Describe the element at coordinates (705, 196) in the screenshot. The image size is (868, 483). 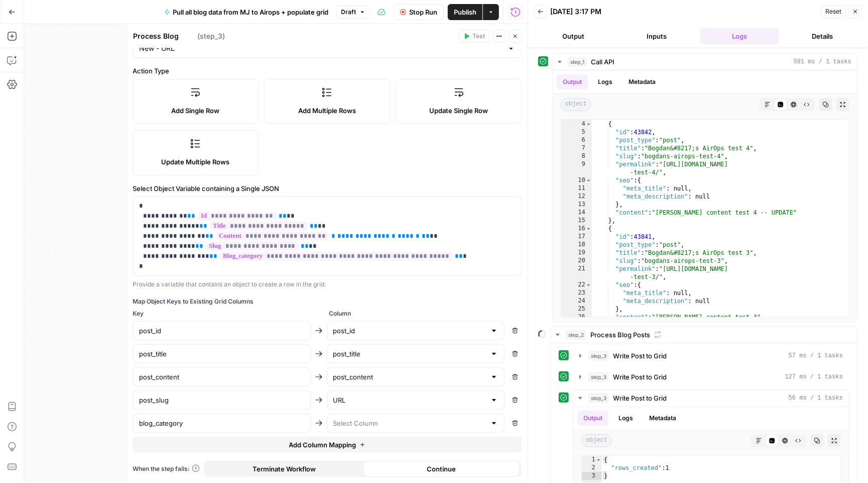
I see `div: 591 ms / 1 tasks` at that location.